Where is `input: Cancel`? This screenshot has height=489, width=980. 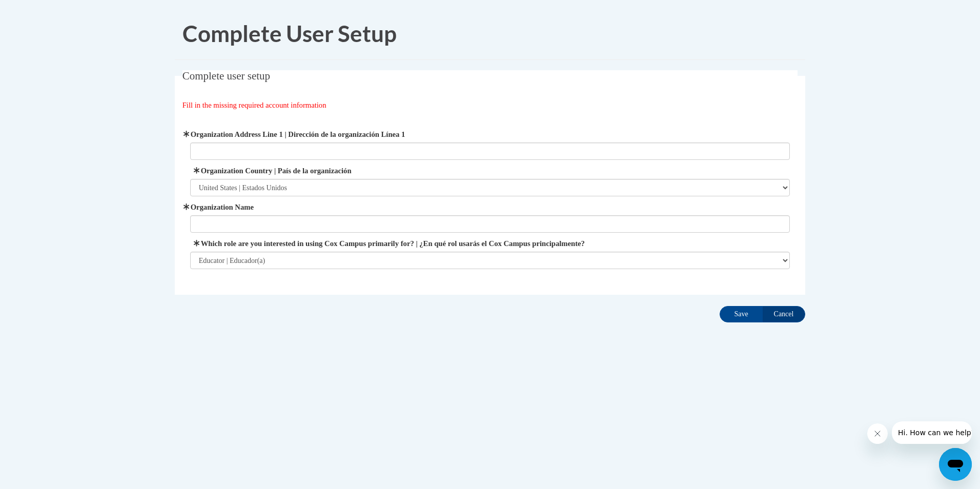
input: Cancel is located at coordinates (784, 314).